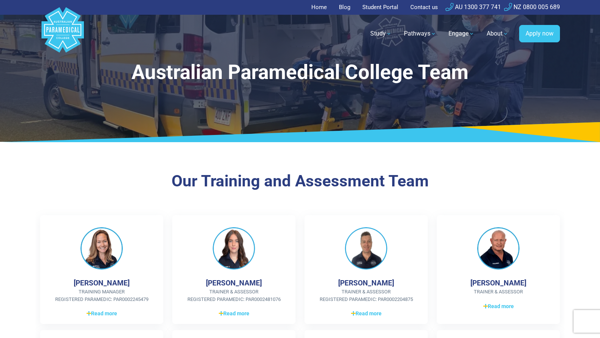  What do you see at coordinates (499, 292) in the screenshot?
I see `span: Trainer & Assessor` at bounding box center [499, 292].